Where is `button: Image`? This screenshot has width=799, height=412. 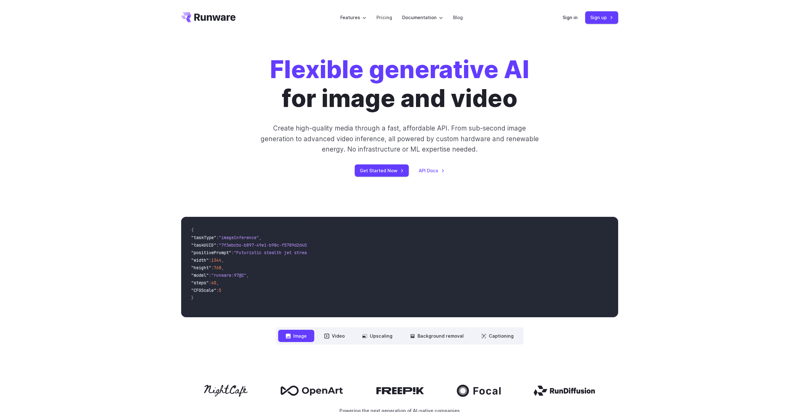 button: Image is located at coordinates (296, 336).